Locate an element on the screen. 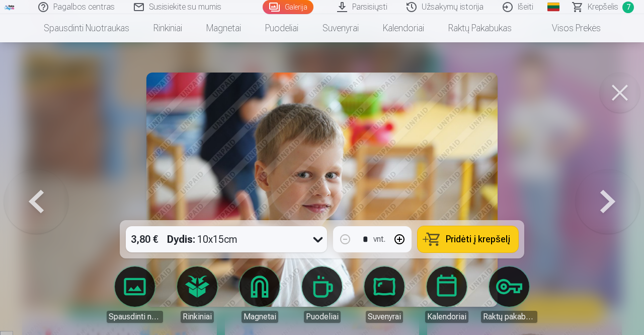  img: /fa2 is located at coordinates (9, 7).